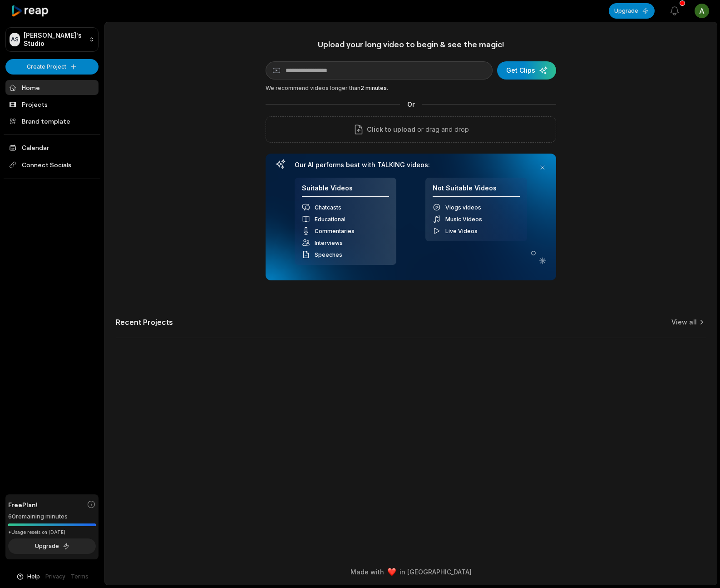  I want to click on span: Chatcasts, so click(328, 207).